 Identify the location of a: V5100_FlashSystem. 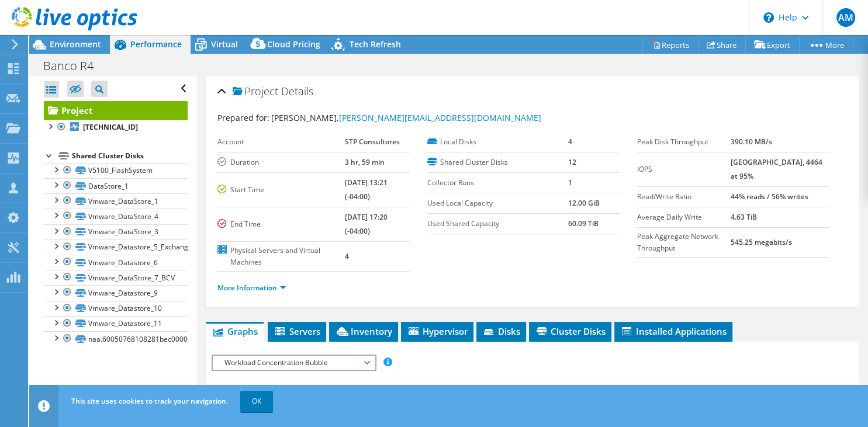
(116, 170).